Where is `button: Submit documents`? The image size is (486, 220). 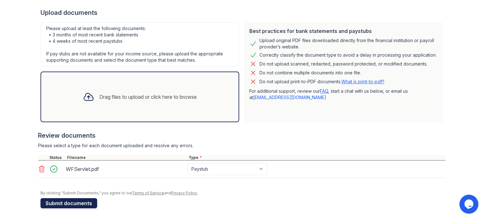
button: Submit documents is located at coordinates (69, 203).